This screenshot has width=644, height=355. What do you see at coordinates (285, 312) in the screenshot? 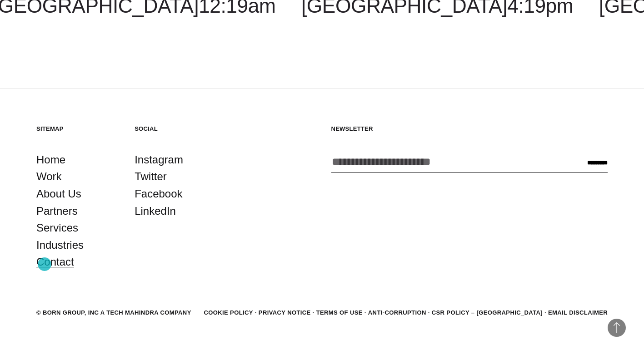
I see `a: Privacy Notice` at bounding box center [285, 312].